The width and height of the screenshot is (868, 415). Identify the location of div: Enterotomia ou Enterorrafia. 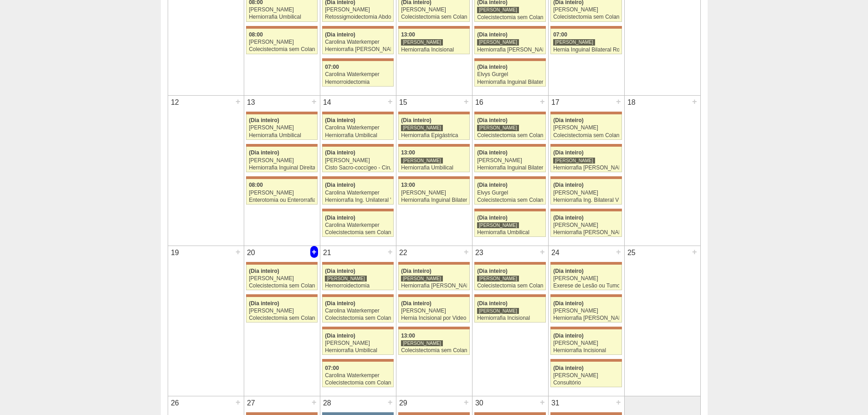
(282, 199).